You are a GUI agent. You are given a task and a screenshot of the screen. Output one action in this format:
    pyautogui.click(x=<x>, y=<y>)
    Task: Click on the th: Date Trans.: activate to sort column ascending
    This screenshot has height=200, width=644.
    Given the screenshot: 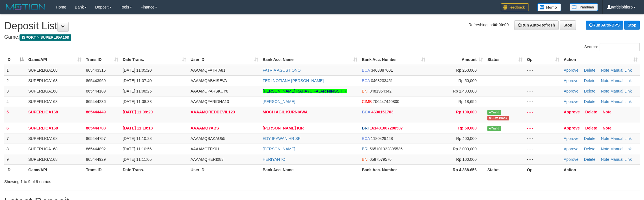 What is the action you would take?
    pyautogui.click(x=154, y=60)
    